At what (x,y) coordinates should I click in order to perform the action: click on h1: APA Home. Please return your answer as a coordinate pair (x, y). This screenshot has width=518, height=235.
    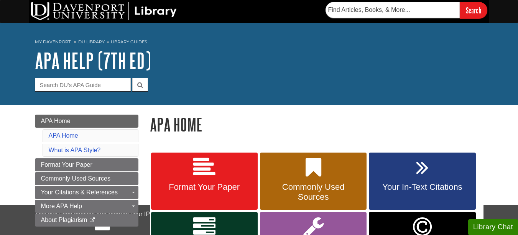
    Looking at the image, I should click on (317, 124).